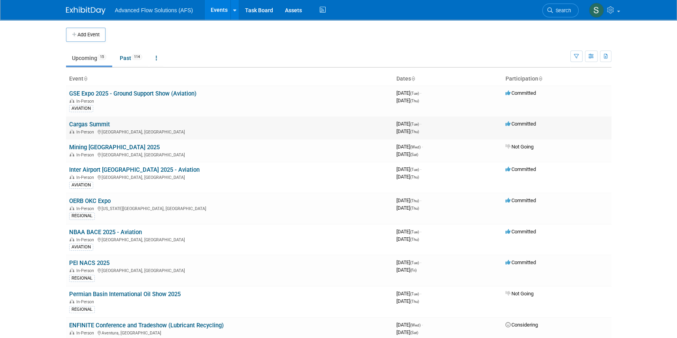 The image size is (677, 338). Describe the element at coordinates (448, 79) in the screenshot. I see `th: Dates` at that location.